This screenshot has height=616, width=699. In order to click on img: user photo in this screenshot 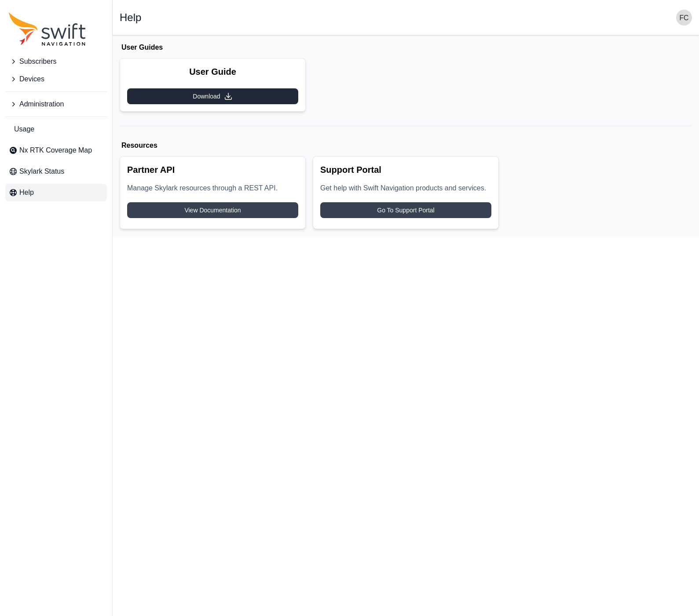, I will do `click(684, 17)`.